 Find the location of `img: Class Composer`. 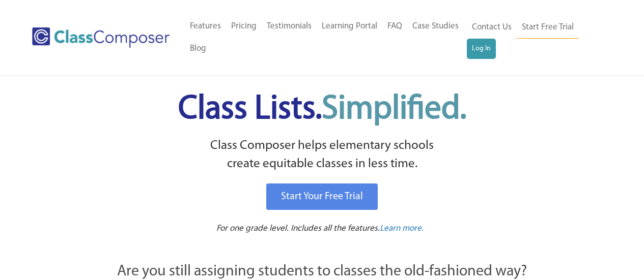

img: Class Composer is located at coordinates (101, 38).